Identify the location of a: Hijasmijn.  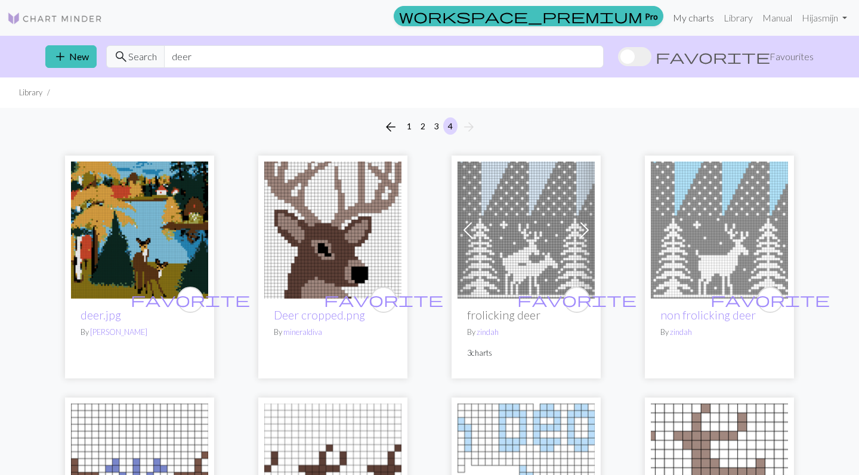
(824, 18).